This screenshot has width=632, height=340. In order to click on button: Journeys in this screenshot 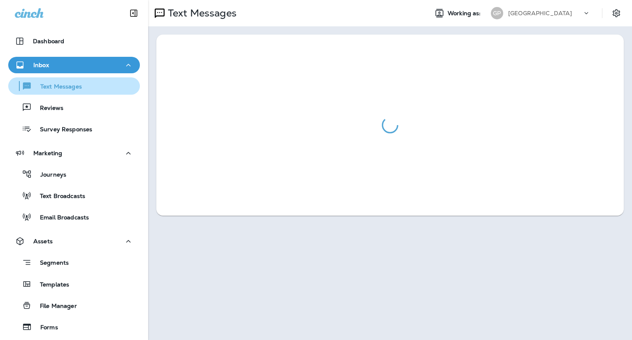, I will do `click(74, 174)`.